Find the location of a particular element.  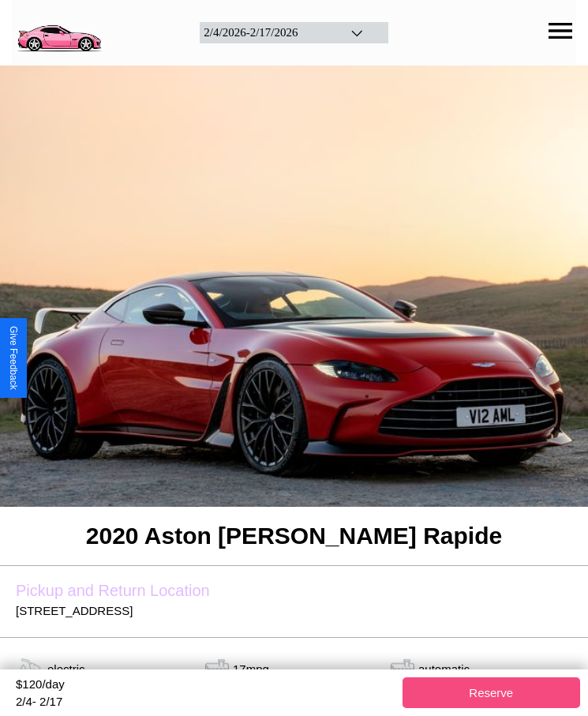

p: automatic is located at coordinates (444, 669).